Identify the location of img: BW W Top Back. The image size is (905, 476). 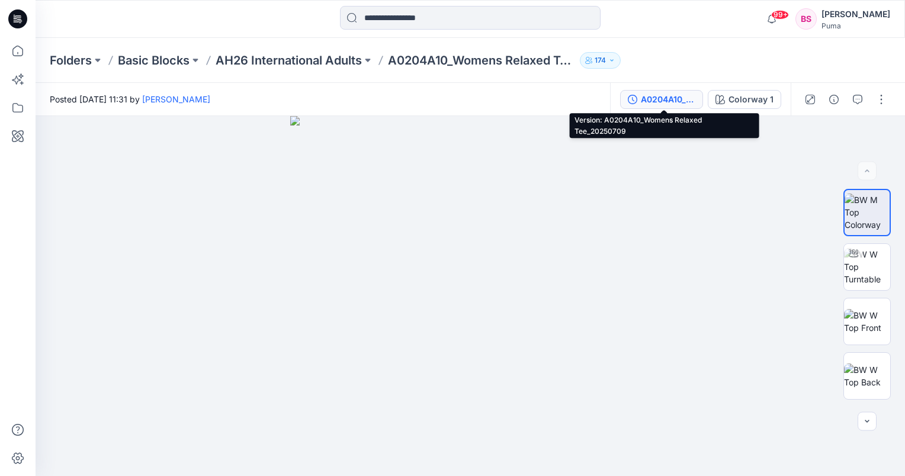
(867, 376).